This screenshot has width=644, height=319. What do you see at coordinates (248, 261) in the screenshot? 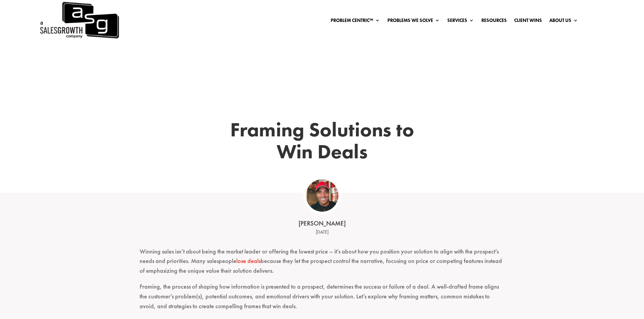
I see `a: lose deals` at bounding box center [248, 261].